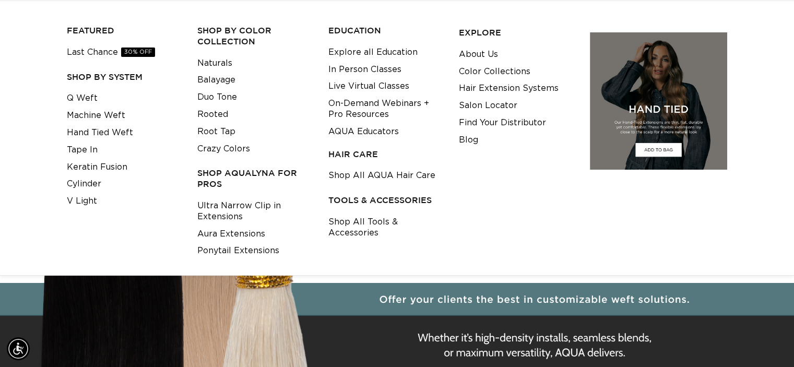 The image size is (794, 367). What do you see at coordinates (216, 80) in the screenshot?
I see `a: Balayage` at bounding box center [216, 80].